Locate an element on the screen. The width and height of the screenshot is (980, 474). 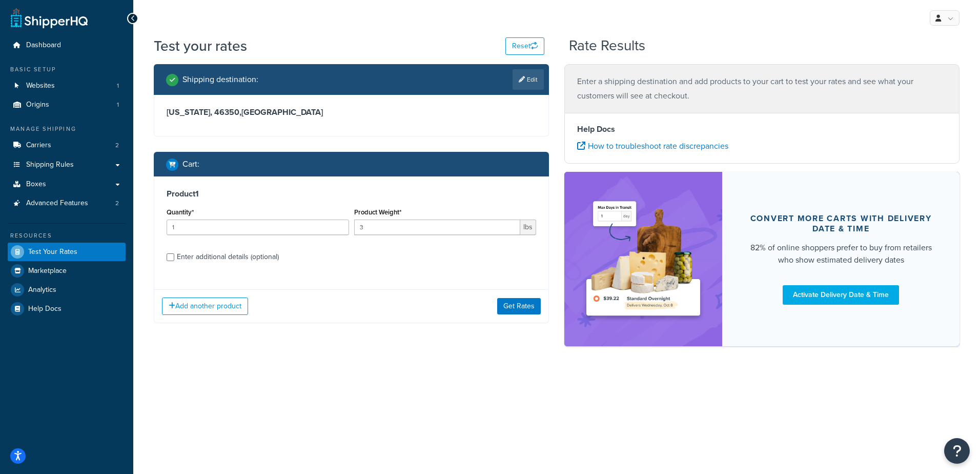
span: Test Your Rates is located at coordinates (53, 252).